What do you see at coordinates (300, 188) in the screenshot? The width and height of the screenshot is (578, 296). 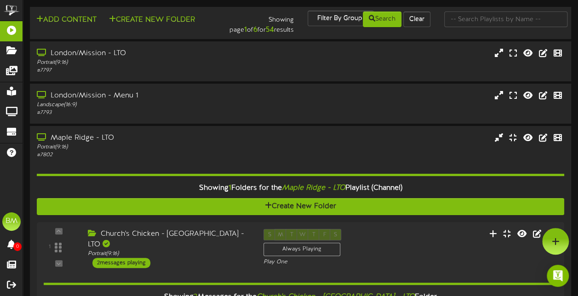 I see `div: Showing Folders for the Playlist (Channel)` at bounding box center [300, 188].